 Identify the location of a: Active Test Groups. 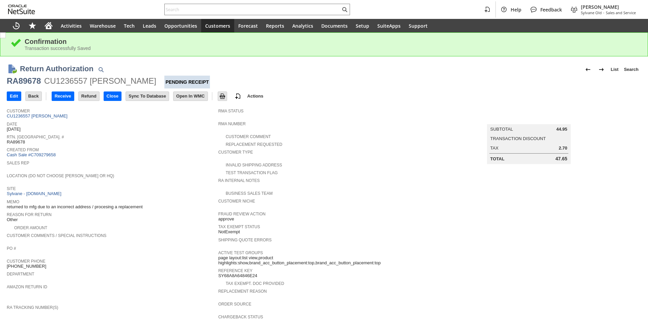
(241, 253).